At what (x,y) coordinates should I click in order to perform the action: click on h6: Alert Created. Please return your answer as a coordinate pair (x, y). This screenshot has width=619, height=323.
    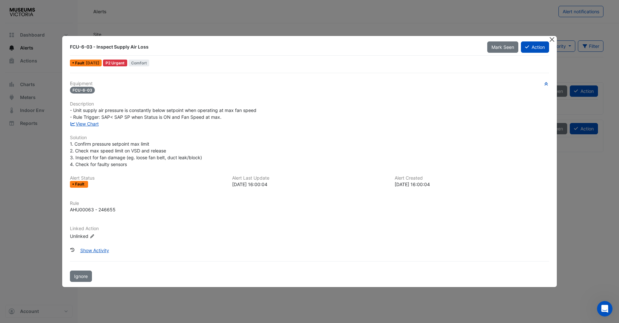
    Looking at the image, I should click on (472, 178).